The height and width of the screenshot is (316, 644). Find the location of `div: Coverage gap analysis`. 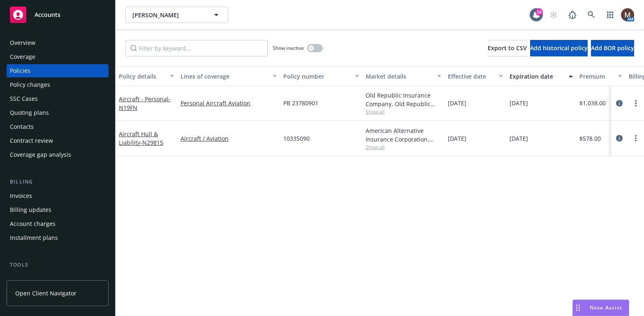

div: Coverage gap analysis is located at coordinates (40, 155).